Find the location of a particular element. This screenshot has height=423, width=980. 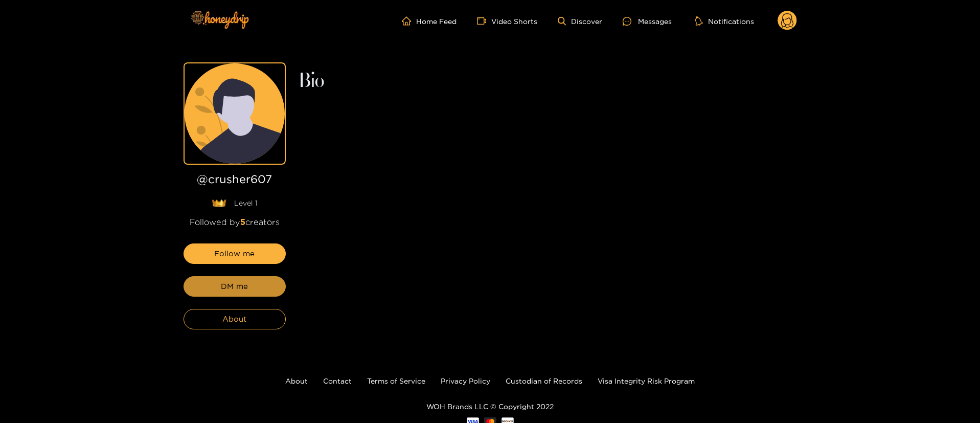

a: Discover is located at coordinates (580, 21).